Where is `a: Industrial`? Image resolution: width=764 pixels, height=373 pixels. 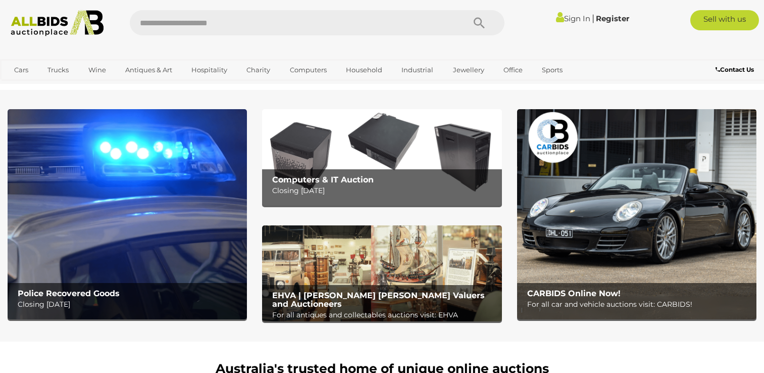
a: Industrial is located at coordinates (417, 70).